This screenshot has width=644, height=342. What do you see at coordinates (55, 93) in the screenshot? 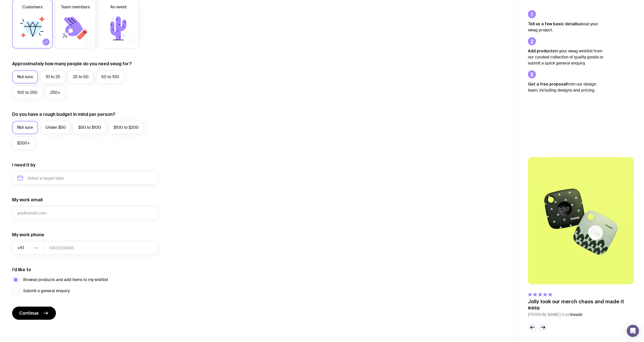
I see `label: 250+` at bounding box center [55, 93].